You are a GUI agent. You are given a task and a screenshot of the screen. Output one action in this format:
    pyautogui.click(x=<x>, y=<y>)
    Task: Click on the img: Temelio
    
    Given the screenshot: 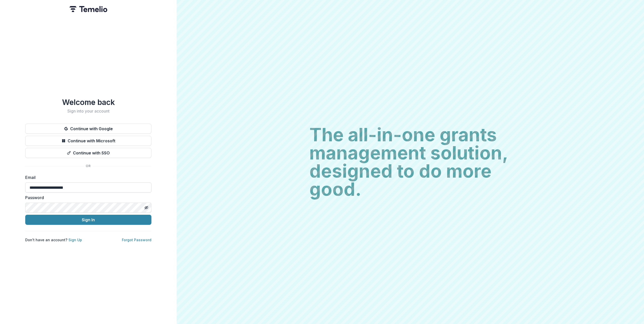 What is the action you would take?
    pyautogui.click(x=88, y=9)
    